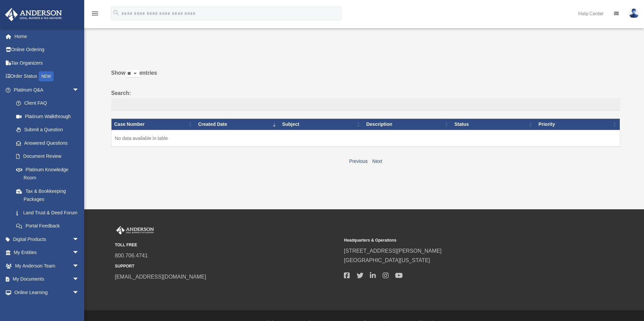 Image resolution: width=644 pixels, height=321 pixels. What do you see at coordinates (47, 266) in the screenshot?
I see `a: My Anderson Teamarrow_drop_down` at bounding box center [47, 266].